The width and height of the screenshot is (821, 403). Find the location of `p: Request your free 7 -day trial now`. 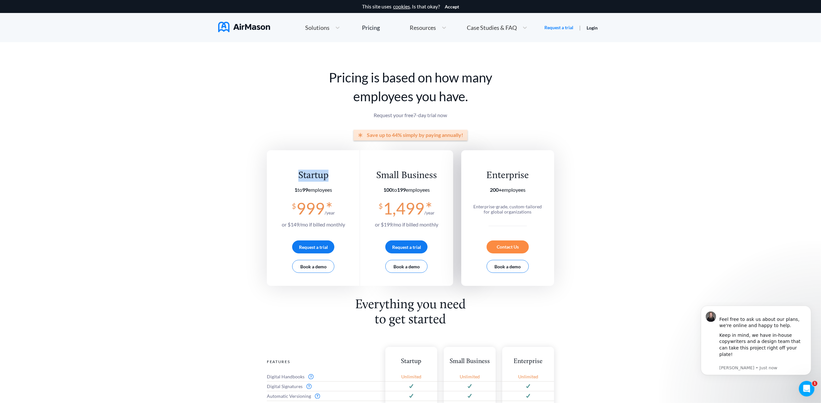

p: Request your free 7 -day trial now is located at coordinates (410, 115).